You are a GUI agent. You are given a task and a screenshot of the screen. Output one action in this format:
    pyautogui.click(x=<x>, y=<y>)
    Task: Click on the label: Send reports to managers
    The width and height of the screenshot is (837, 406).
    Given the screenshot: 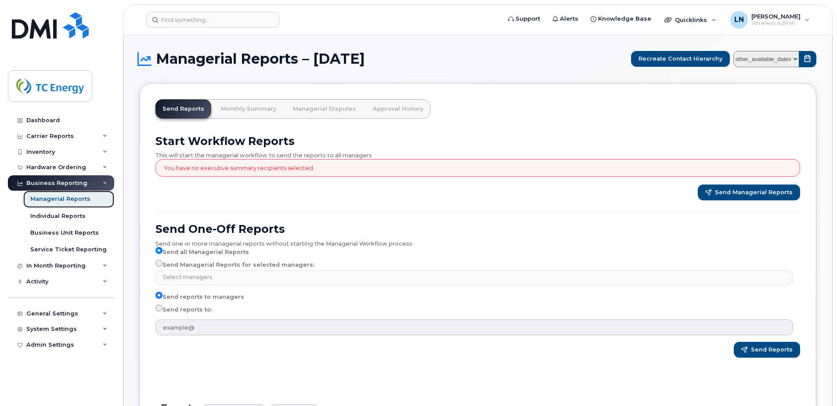 What is the action you would take?
    pyautogui.click(x=200, y=297)
    